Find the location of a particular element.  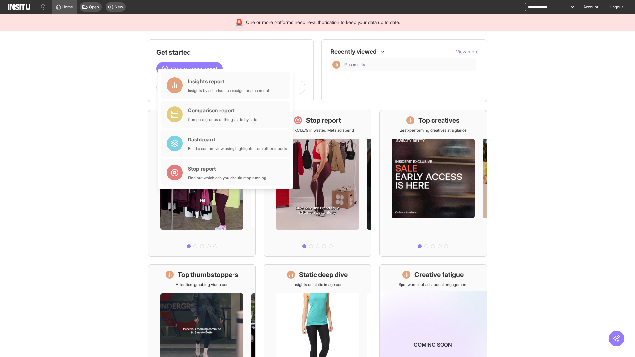

h1: Stop report is located at coordinates (324, 120).